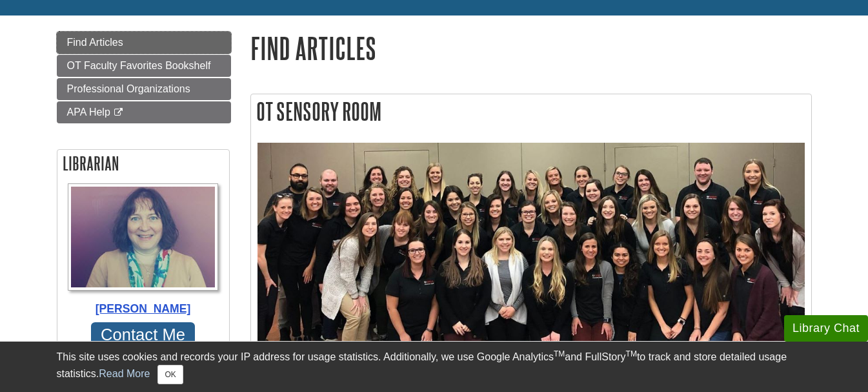 This screenshot has width=868, height=392. Describe the element at coordinates (170, 375) in the screenshot. I see `button: Close` at that location.